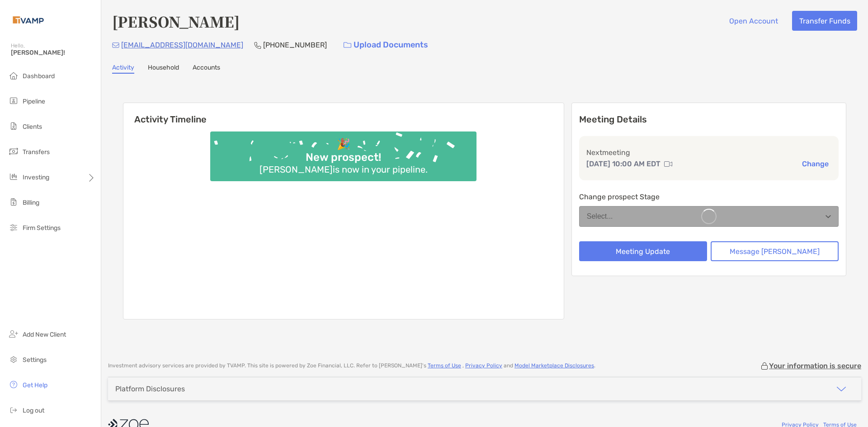 Image resolution: width=868 pixels, height=427 pixels. Describe the element at coordinates (815, 365) in the screenshot. I see `p: Your information is secure` at that location.